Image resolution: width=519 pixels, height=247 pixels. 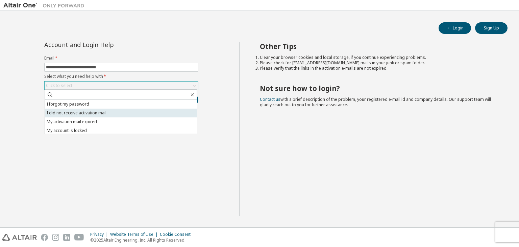 I want to click on a: Contact us, so click(x=270, y=99).